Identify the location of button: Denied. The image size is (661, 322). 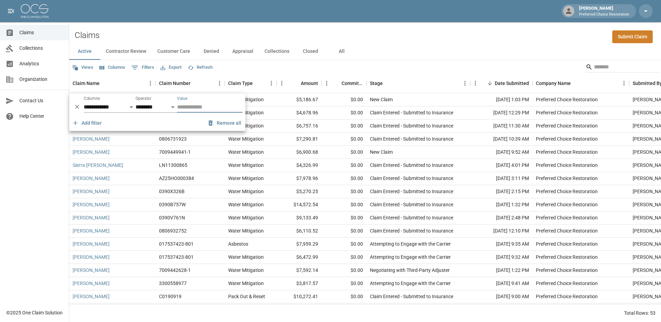
(211, 52).